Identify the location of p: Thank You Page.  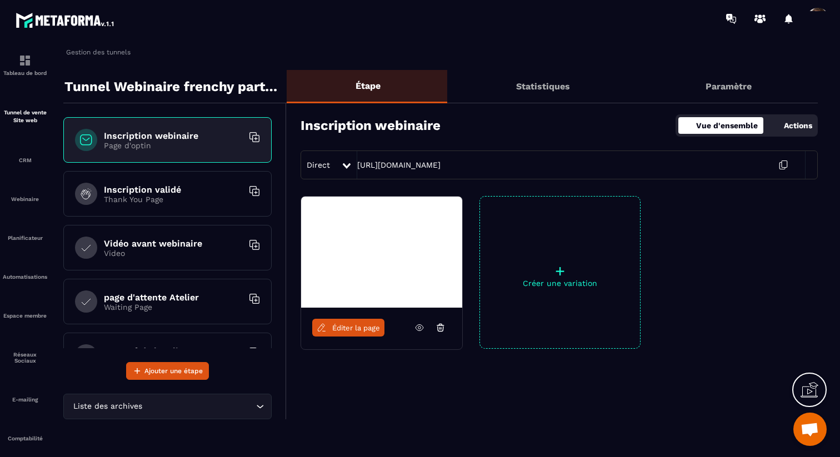
(173, 210).